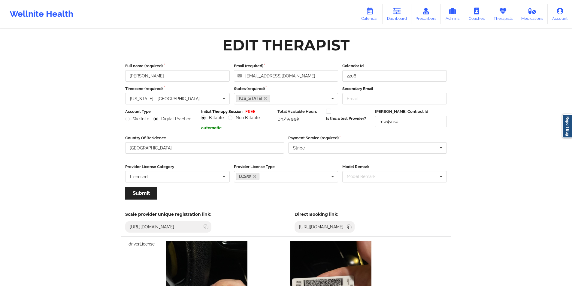 This screenshot has height=286, width=572. Describe the element at coordinates (172, 119) in the screenshot. I see `label: Digital Practice` at that location.